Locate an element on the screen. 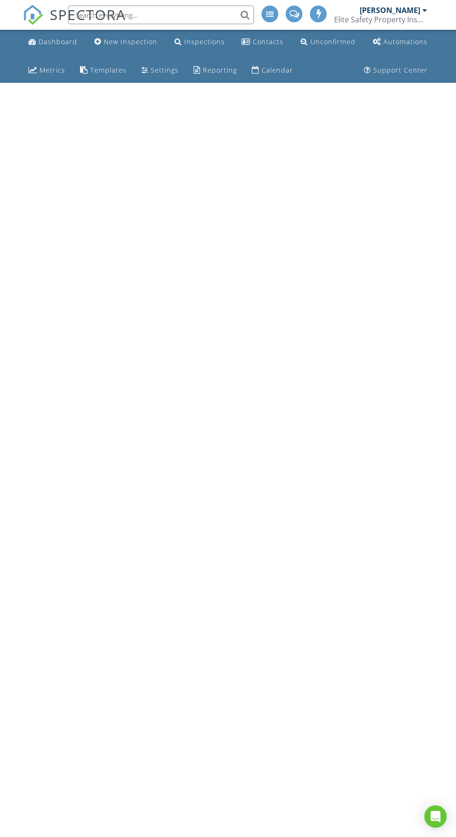  div: Inspections is located at coordinates (204, 41).